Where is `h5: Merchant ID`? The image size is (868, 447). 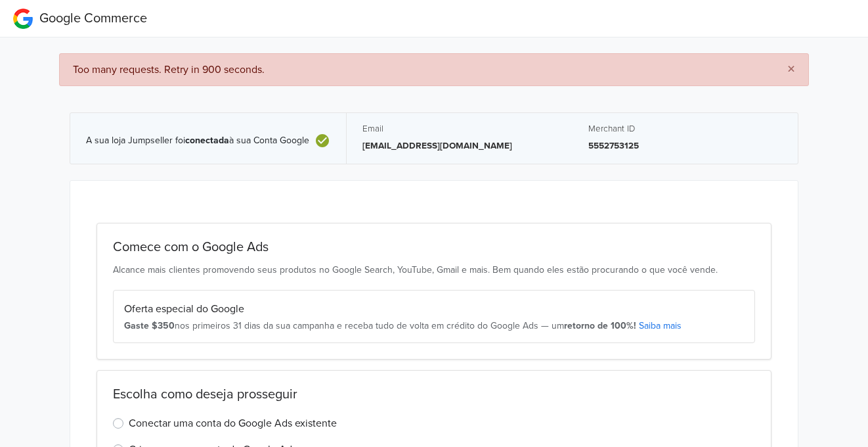 h5: Merchant ID is located at coordinates (686, 129).